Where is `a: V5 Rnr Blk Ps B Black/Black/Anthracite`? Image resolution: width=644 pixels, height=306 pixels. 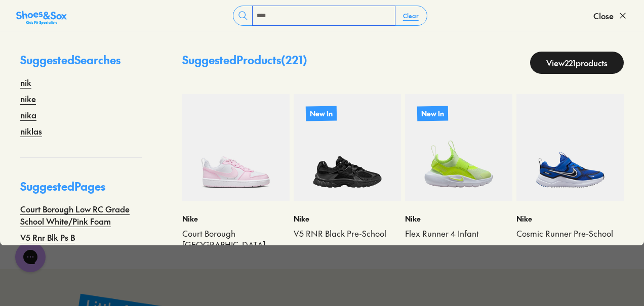
a: V5 Rnr Blk Ps B Black/Black/Anthracite is located at coordinates (81, 244).